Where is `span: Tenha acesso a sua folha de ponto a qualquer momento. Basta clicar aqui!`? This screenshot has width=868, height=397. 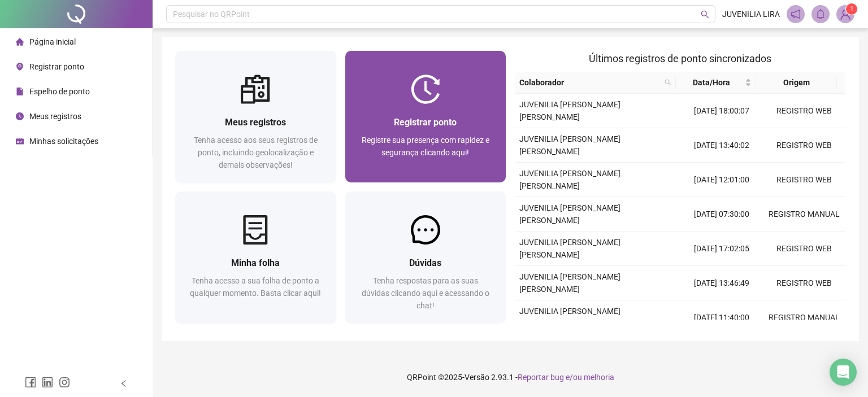 span: Tenha acesso a sua folha de ponto a qualquer momento. Basta clicar aqui! is located at coordinates (255, 287).